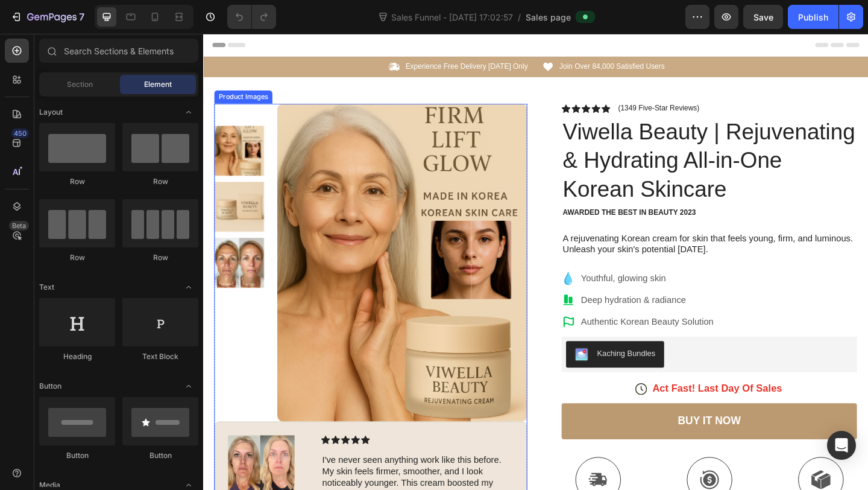 This screenshot has width=868, height=490. What do you see at coordinates (252, 17) in the screenshot?
I see `div: Undo/Redo` at bounding box center [252, 17].